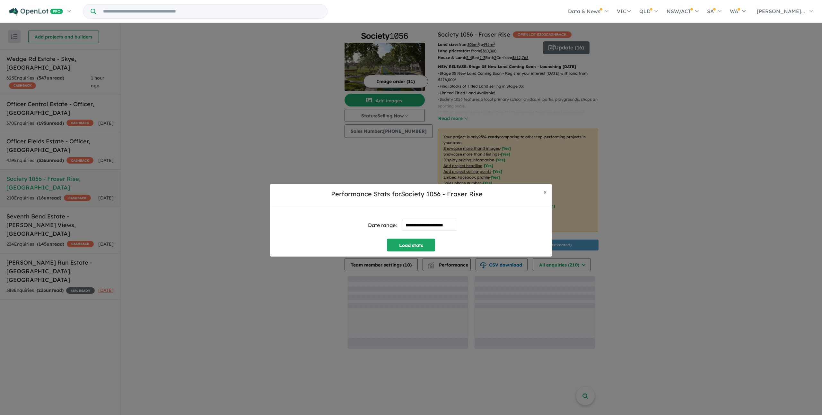 The image size is (822, 415). What do you see at coordinates (411, 245) in the screenshot?
I see `button: Load stats` at bounding box center [411, 245].